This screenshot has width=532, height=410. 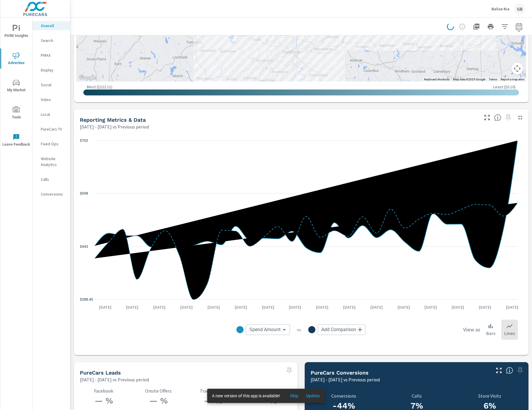 I want to click on div: nav menu, so click(x=16, y=86).